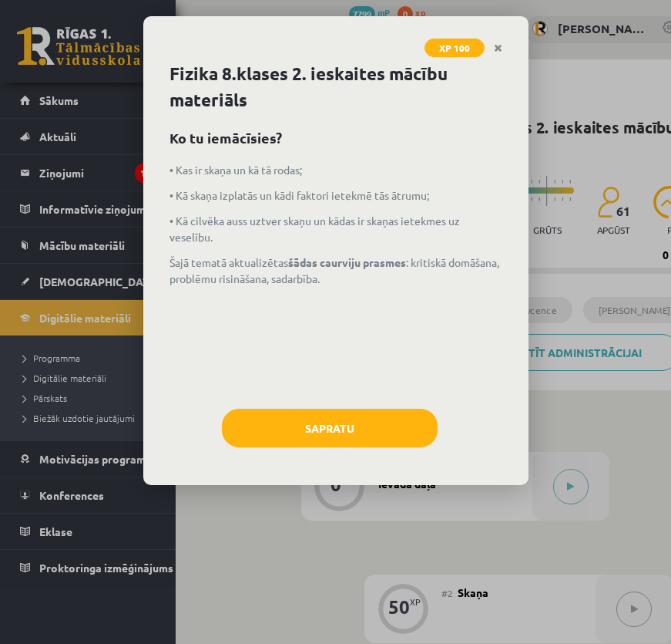 This screenshot has height=644, width=671. Describe the element at coordinates (454, 47) in the screenshot. I see `span: XP 100` at that location.